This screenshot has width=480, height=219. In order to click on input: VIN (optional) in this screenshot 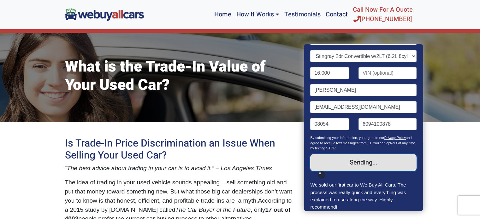, I will do `click(387, 73)`.